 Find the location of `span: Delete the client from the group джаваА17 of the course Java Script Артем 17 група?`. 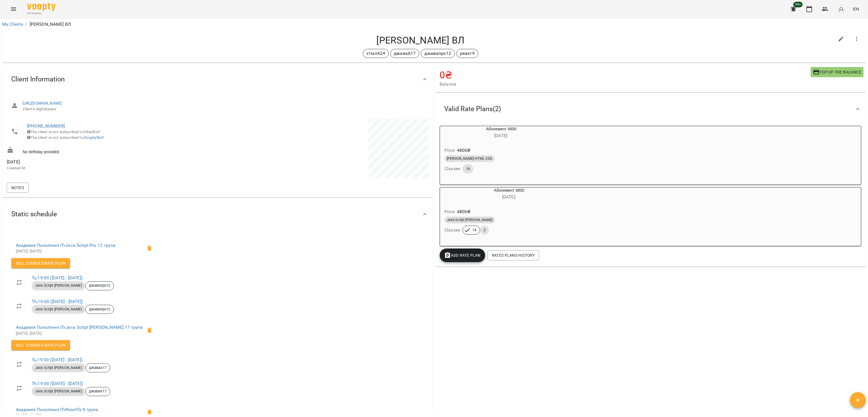

span: Delete the client from the group джаваА17 of the course Java Script Артем 17 група? is located at coordinates (149, 330).